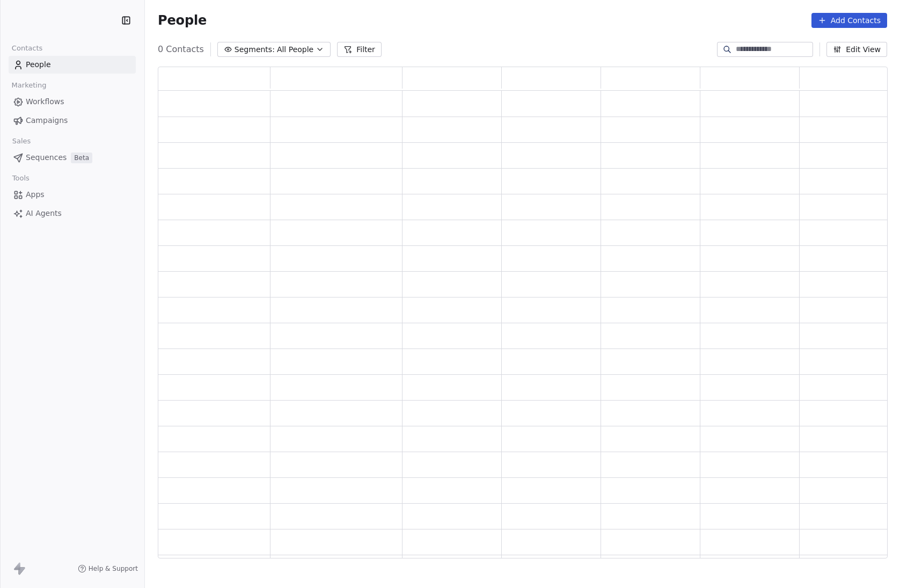 The image size is (900, 588). What do you see at coordinates (295, 49) in the screenshot?
I see `span: All People` at bounding box center [295, 49].